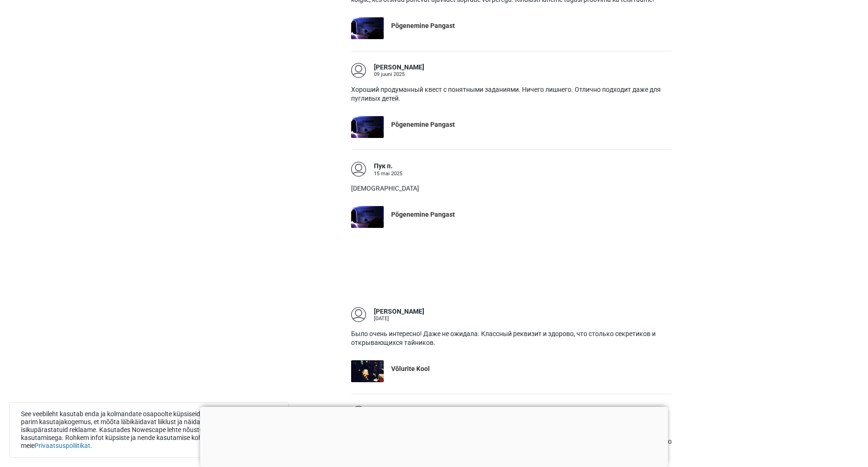  Describe the element at coordinates (399, 74) in the screenshot. I see `div: 09 juuni 2025` at that location.